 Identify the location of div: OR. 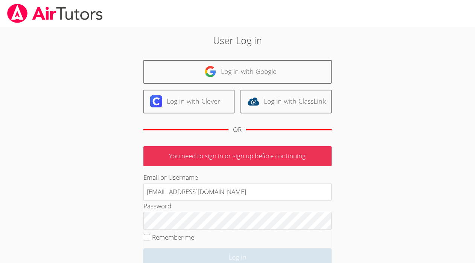
(237, 129).